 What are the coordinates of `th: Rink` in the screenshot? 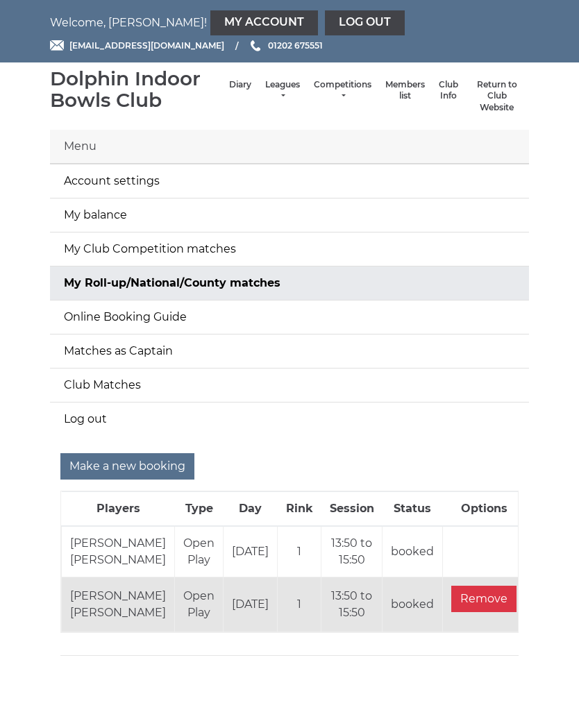 It's located at (299, 509).